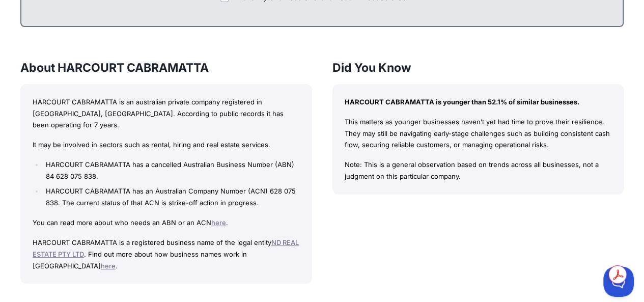 This screenshot has height=302, width=644. I want to click on h3: About HARCOURT CABRAMATTA, so click(166, 68).